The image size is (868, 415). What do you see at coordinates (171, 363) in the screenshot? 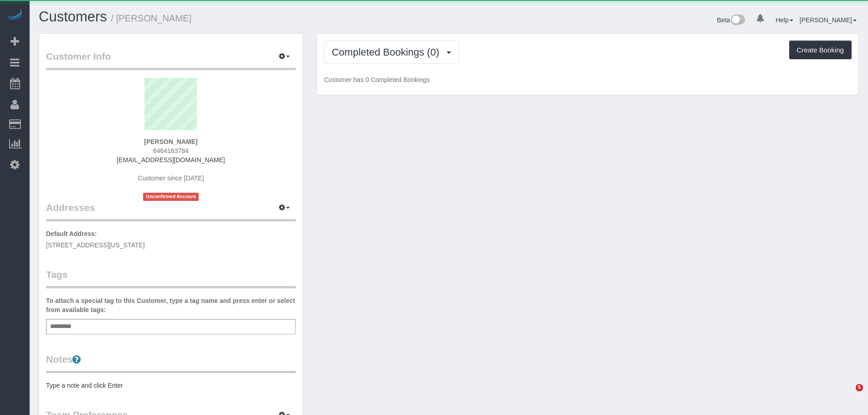
I see `legend: Notes` at bounding box center [171, 363].